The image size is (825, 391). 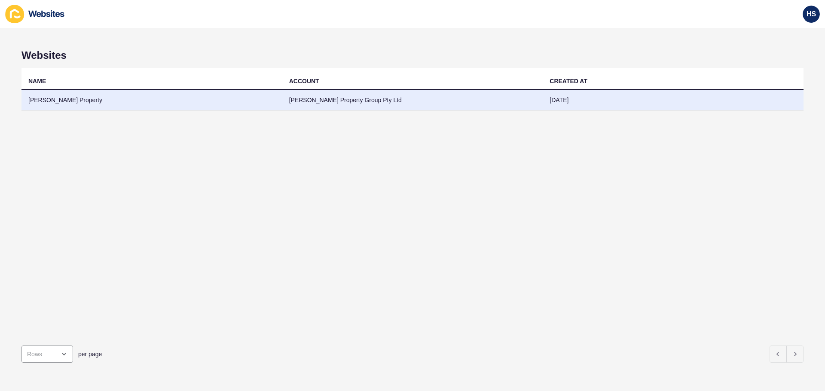 I want to click on div: ACCOUNT, so click(x=304, y=81).